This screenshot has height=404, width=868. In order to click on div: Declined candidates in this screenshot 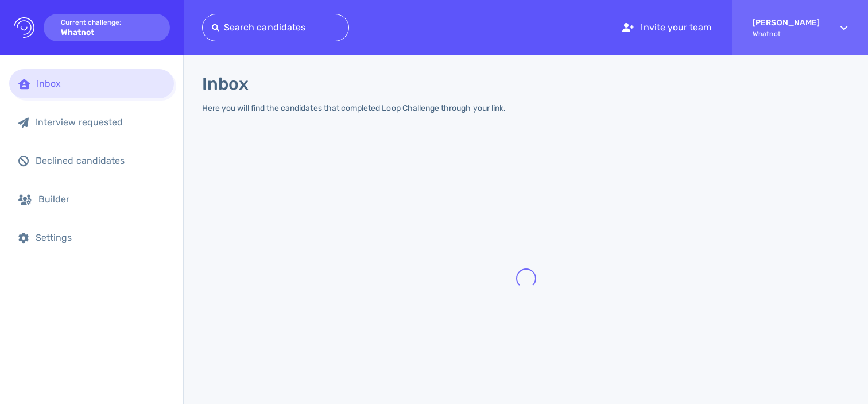, I will do `click(100, 160)`.